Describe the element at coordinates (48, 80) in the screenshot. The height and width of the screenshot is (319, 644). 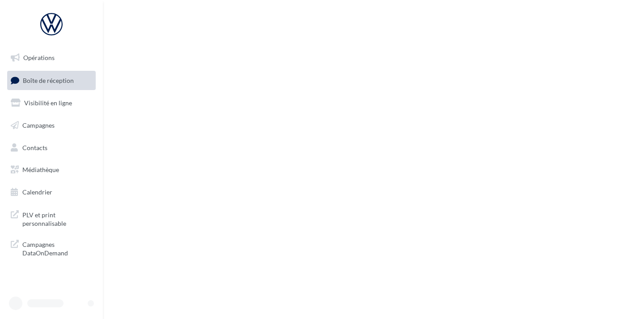
I see `span: Boîte de réception` at that location.